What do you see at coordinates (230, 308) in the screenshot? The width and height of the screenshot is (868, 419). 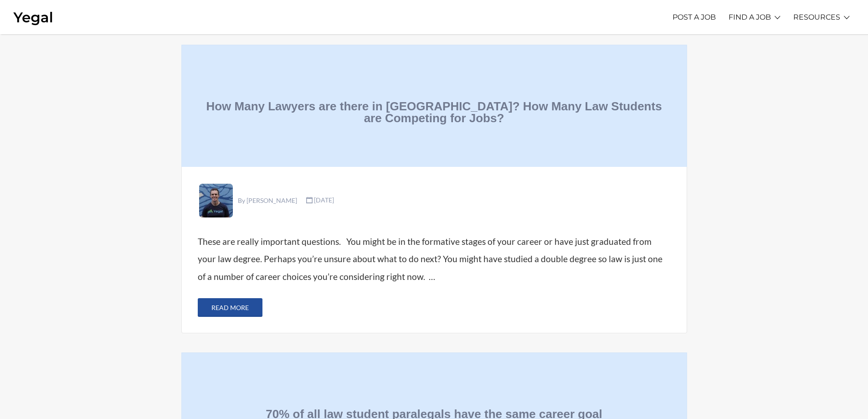 I see `a: Read More` at bounding box center [230, 308].